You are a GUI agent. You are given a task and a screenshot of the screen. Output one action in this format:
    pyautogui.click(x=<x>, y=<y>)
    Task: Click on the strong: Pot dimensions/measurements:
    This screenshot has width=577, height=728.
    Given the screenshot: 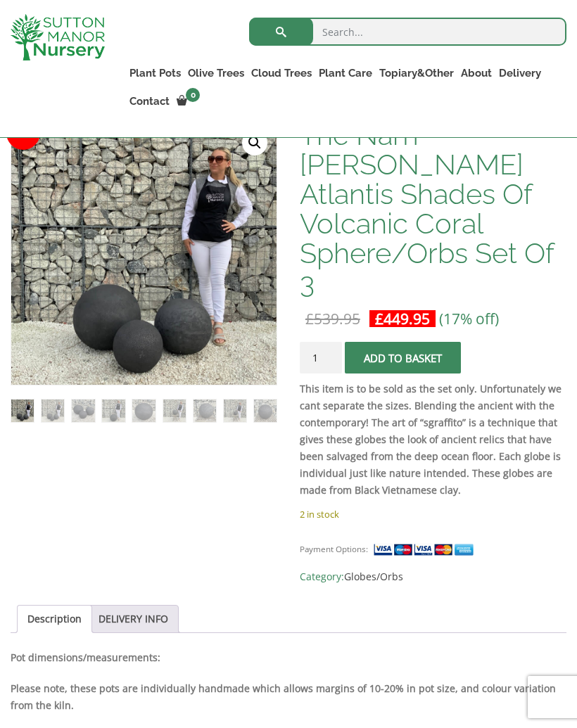 What is the action you would take?
    pyautogui.click(x=85, y=657)
    